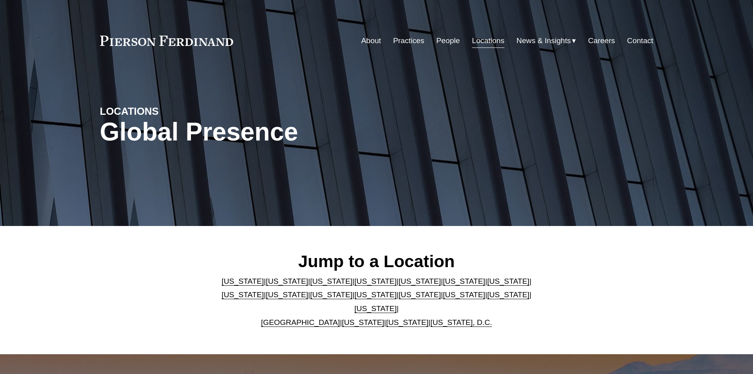 The width and height of the screenshot is (753, 374). I want to click on a: Locations, so click(488, 41).